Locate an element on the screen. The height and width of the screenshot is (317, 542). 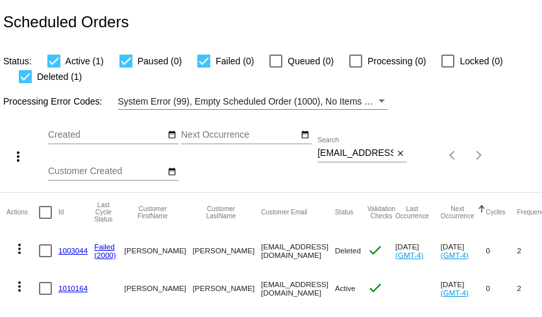
input: Created is located at coordinates (106, 135).